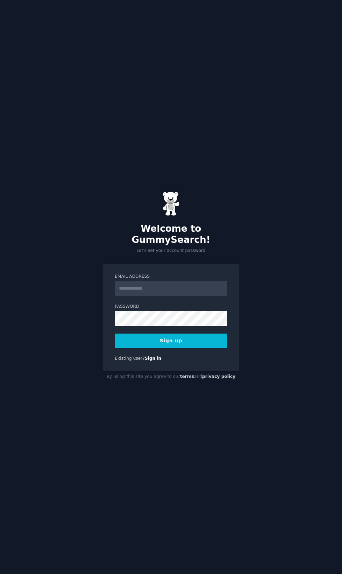  What do you see at coordinates (171, 251) in the screenshot?
I see `p: Let's set your account password` at bounding box center [171, 251].